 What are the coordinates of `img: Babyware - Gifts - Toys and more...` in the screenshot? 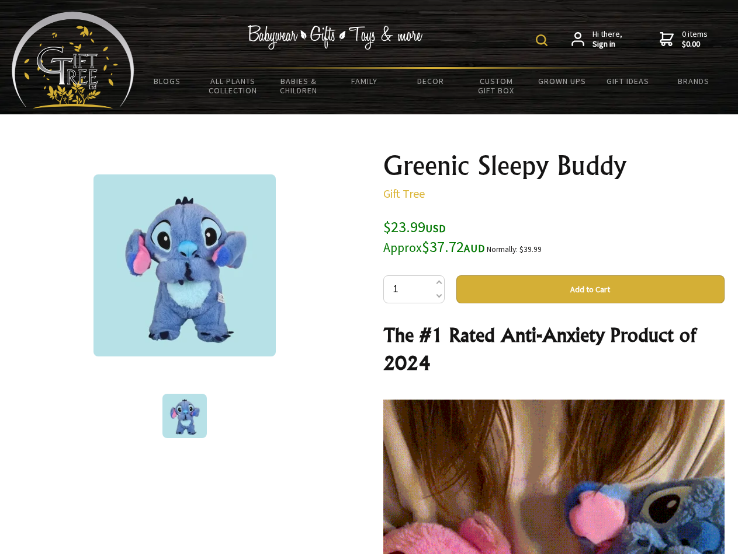 It's located at (73, 60).